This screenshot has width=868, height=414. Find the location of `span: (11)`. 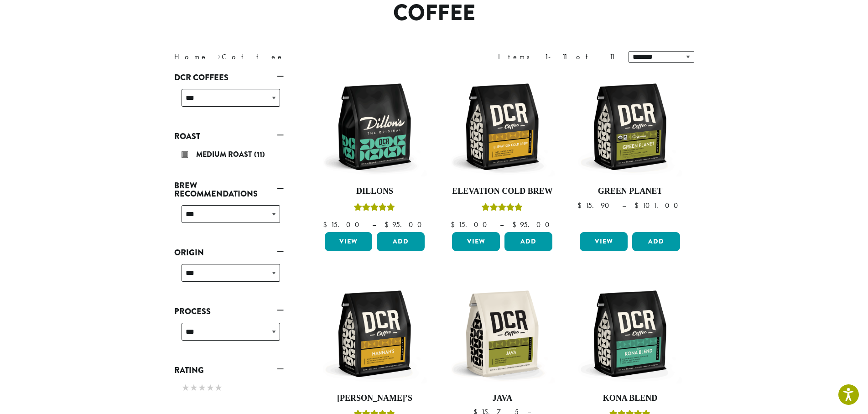

span: (11) is located at coordinates (259, 154).